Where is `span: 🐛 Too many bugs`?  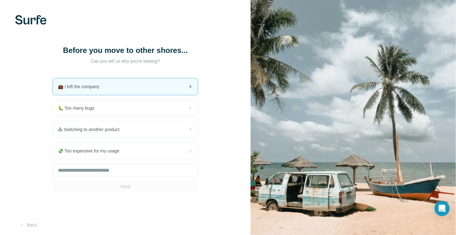
span: 🐛 Too many bugs is located at coordinates (79, 108).